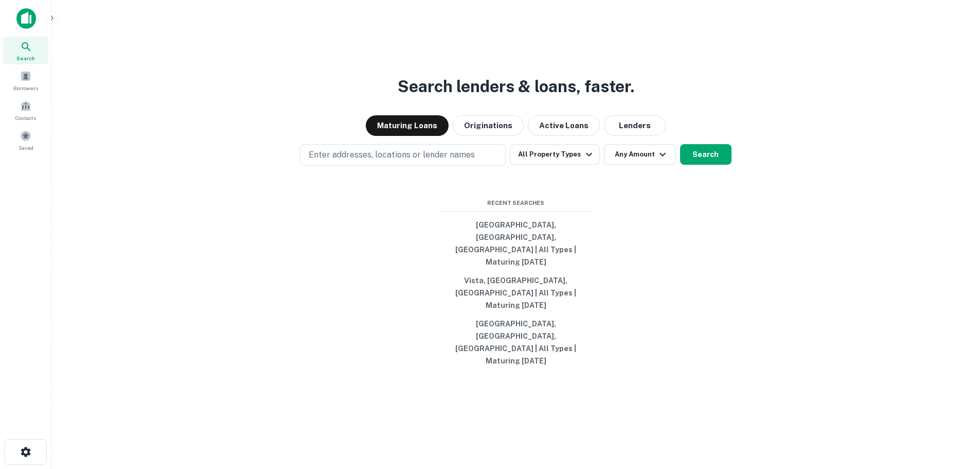 This screenshot has height=469, width=980. Describe the element at coordinates (26, 58) in the screenshot. I see `span: Search` at that location.